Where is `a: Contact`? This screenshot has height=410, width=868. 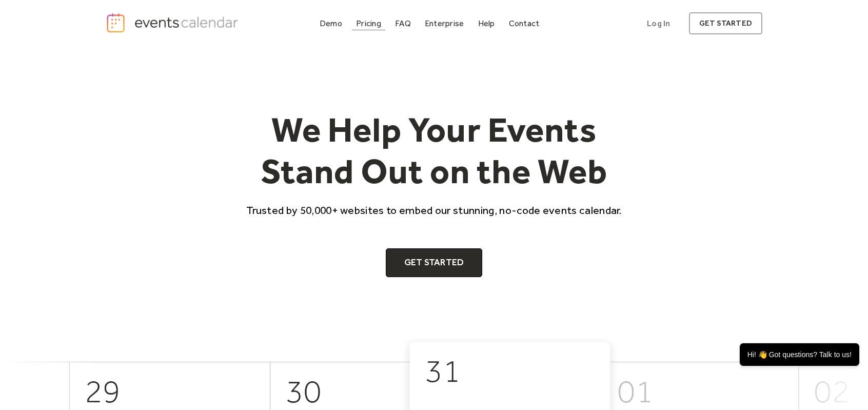
a: Contact is located at coordinates (524, 23).